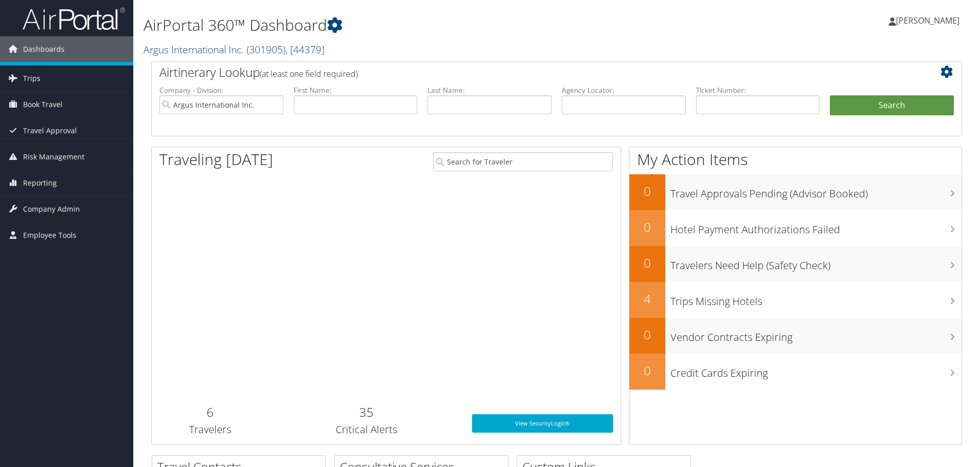  I want to click on h2: 6, so click(210, 412).